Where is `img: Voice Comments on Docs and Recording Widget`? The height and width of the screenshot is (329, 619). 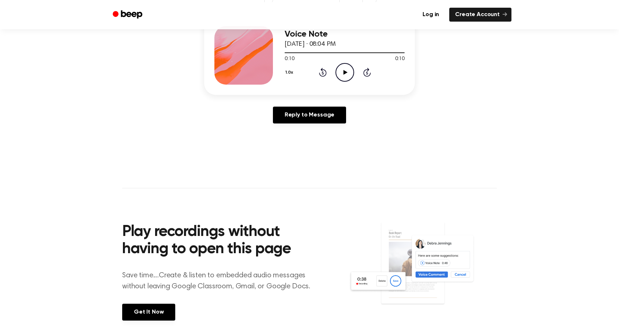 img: Voice Comments on Docs and Recording Widget is located at coordinates (423, 270).